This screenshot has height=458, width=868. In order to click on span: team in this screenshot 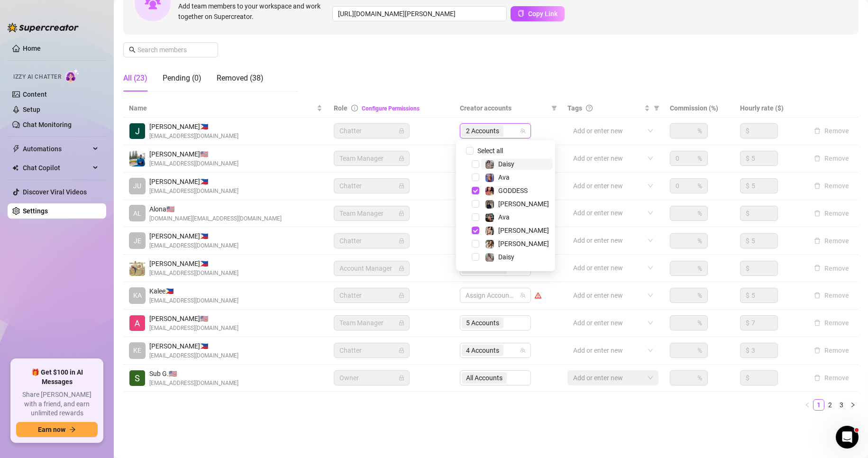, I will do `click(523, 295)`.